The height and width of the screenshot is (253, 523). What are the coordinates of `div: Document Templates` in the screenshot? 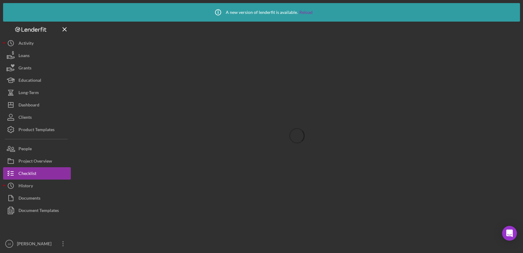 It's located at (39, 211).